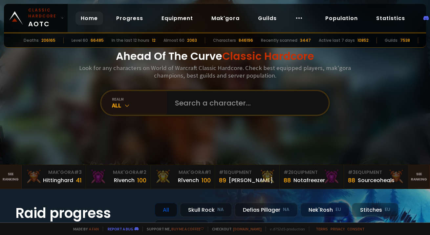 This screenshot has height=235, width=430. I want to click on a: Progress, so click(130, 18).